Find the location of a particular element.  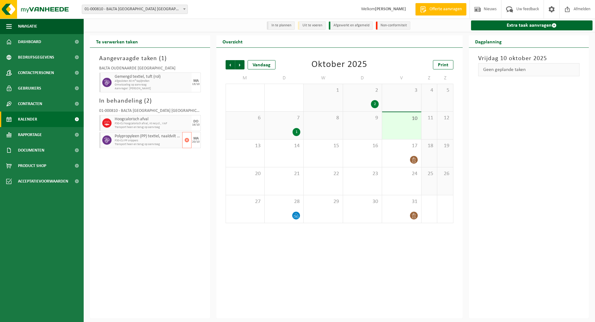

span: Afgesloten 30 m³ tapijtrollen is located at coordinates (152, 81).